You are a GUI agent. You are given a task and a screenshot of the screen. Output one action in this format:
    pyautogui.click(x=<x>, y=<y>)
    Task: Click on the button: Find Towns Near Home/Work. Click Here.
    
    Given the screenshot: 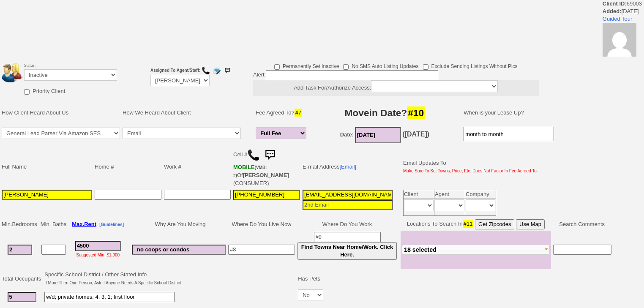 What is the action you would take?
    pyautogui.click(x=347, y=251)
    